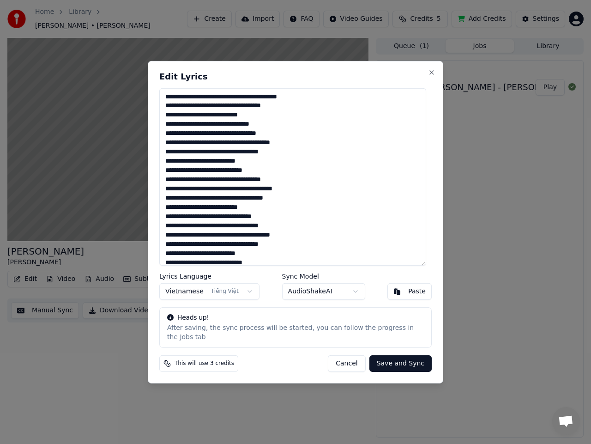 The width and height of the screenshot is (591, 444). I want to click on button: Cancel, so click(346, 363).